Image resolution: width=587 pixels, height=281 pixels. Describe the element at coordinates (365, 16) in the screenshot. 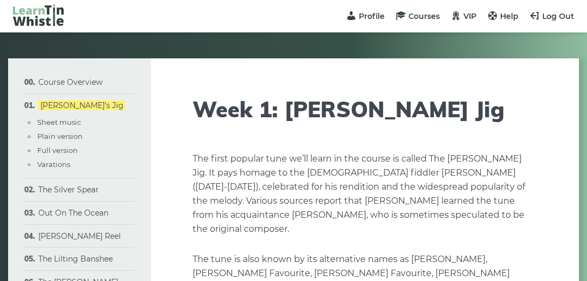

I see `a: Profile` at that location.